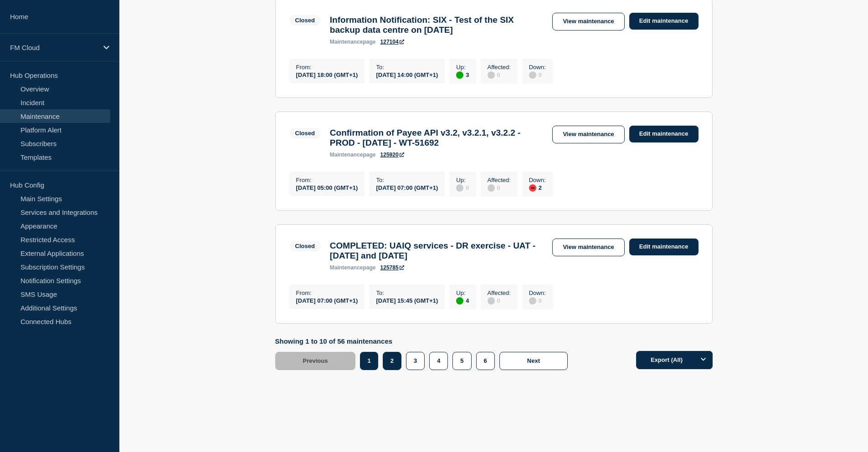 The height and width of the screenshot is (452, 868). Describe the element at coordinates (533, 361) in the screenshot. I see `button: Next` at that location.